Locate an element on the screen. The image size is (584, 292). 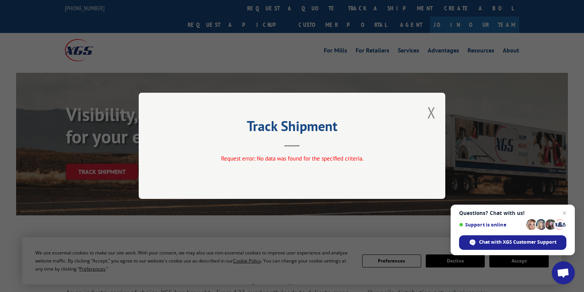
span: Support is online is located at coordinates (492, 225).